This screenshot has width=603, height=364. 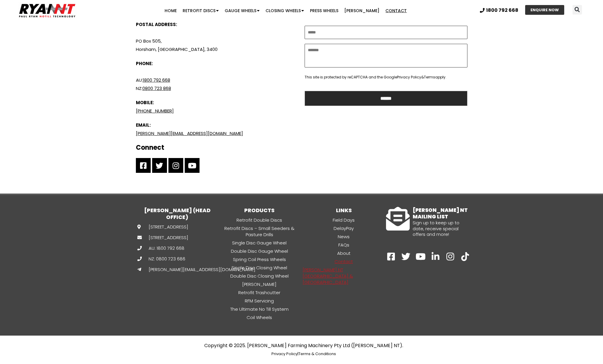 What do you see at coordinates (139, 88) in the screenshot?
I see `span: NZ:` at bounding box center [139, 88].